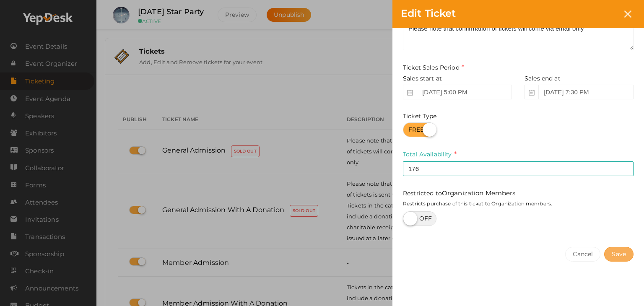 The height and width of the screenshot is (306, 644). I want to click on button: Save, so click(619, 254).